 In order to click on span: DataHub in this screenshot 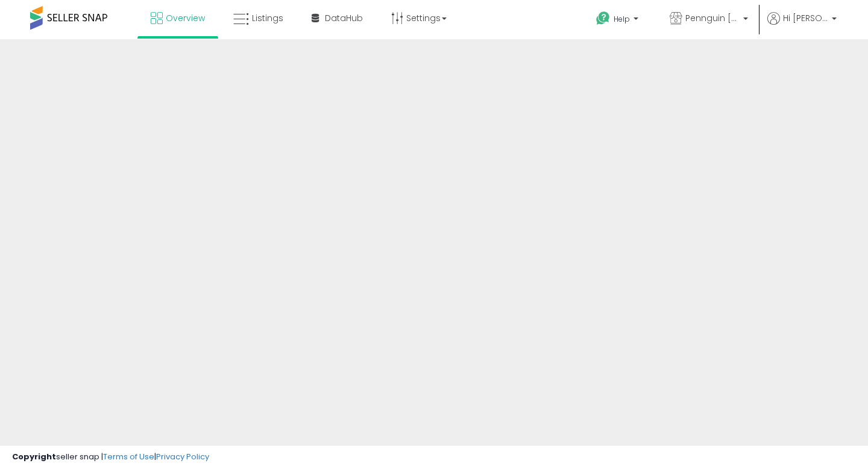, I will do `click(344, 18)`.